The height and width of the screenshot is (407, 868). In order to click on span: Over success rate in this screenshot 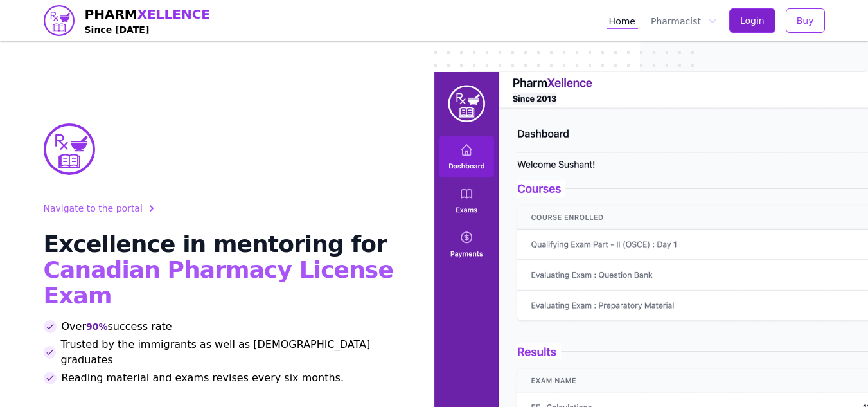, I will do `click(117, 327)`.